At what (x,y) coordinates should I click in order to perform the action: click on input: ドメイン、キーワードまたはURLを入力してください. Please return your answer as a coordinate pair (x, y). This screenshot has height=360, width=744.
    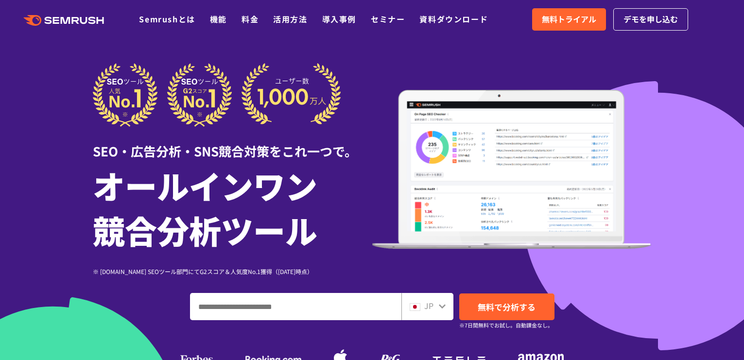
    Looking at the image, I should click on (296, 307).